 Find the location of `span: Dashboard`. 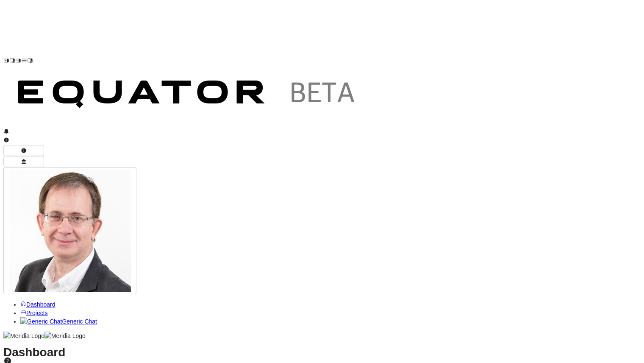

span: Dashboard is located at coordinates (41, 304).